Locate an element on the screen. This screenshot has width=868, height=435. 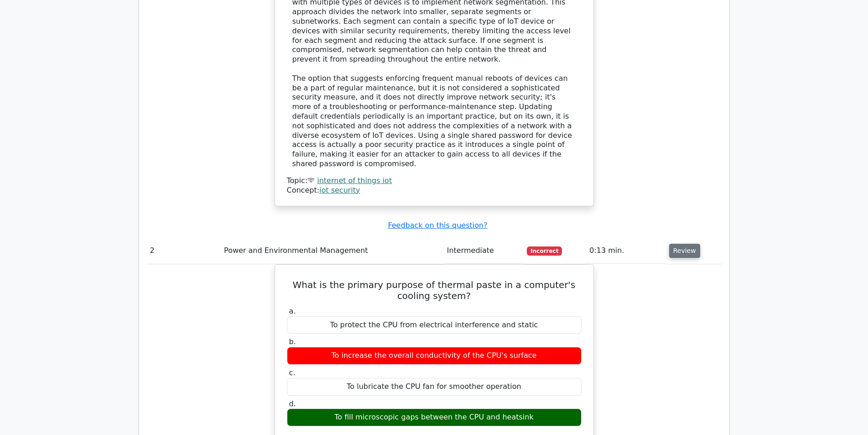
td: 2 is located at coordinates (184, 251).